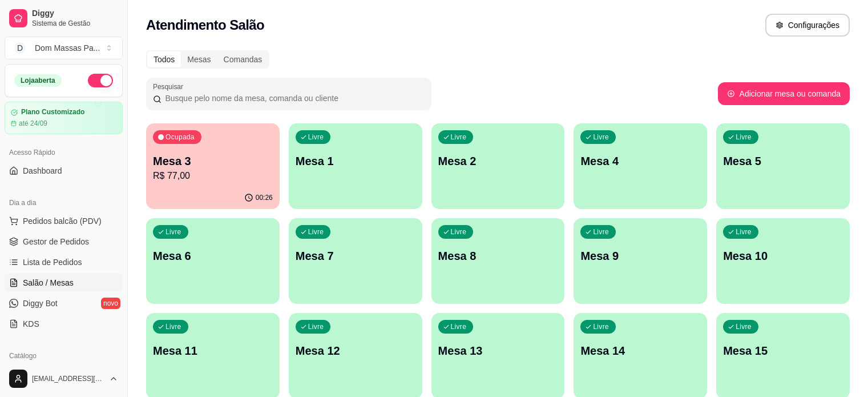  I want to click on p: Mesa 2, so click(498, 161).